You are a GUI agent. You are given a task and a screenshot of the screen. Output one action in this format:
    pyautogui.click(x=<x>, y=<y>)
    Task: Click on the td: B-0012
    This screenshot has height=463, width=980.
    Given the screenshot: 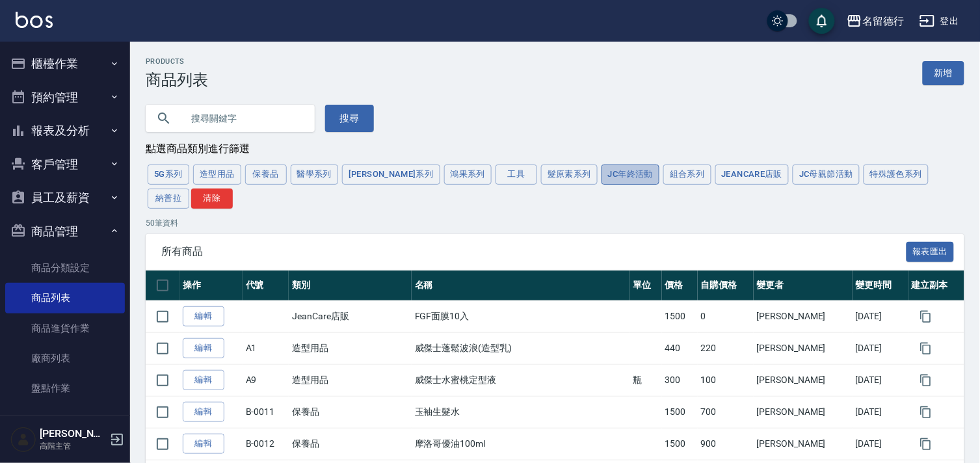 What is the action you would take?
    pyautogui.click(x=266, y=444)
    